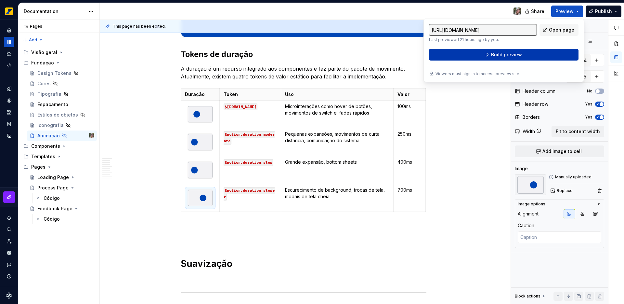  Describe the element at coordinates (337, 193) in the screenshot. I see `p: Escurecimento de background, trocas de tela, modais de tela cheia` at that location.